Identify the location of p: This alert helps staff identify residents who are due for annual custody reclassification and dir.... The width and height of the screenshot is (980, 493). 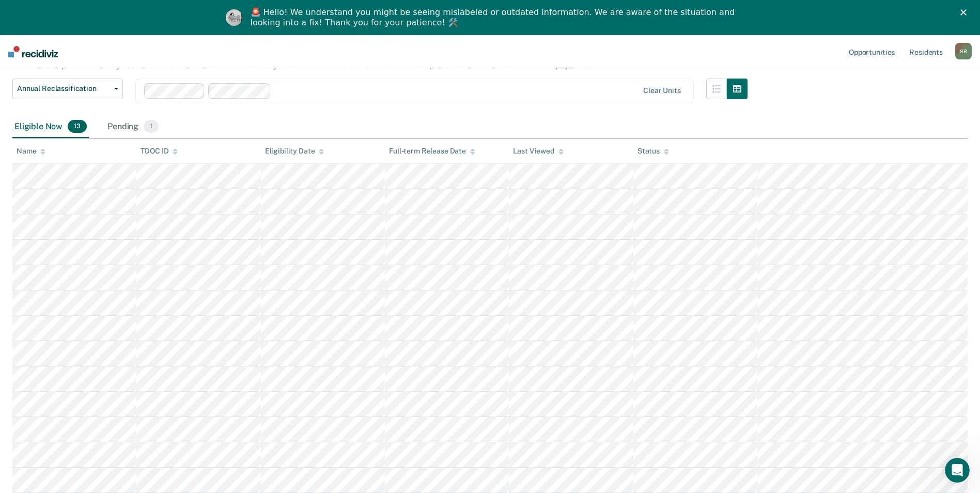
(305, 65).